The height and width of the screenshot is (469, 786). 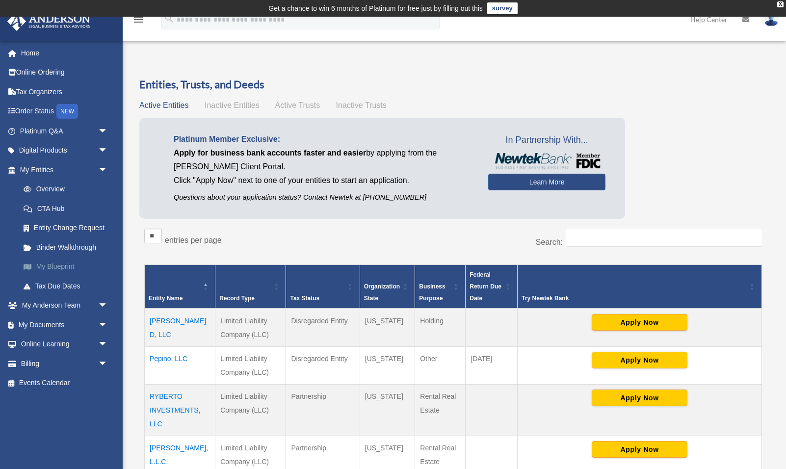 I want to click on span: Active Entities, so click(x=164, y=105).